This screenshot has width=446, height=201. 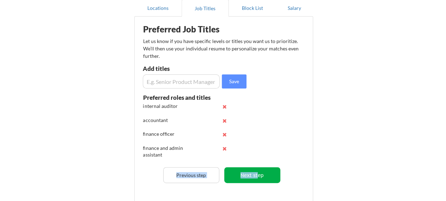 What do you see at coordinates (166, 106) in the screenshot?
I see `div: internal auditor` at bounding box center [166, 106].